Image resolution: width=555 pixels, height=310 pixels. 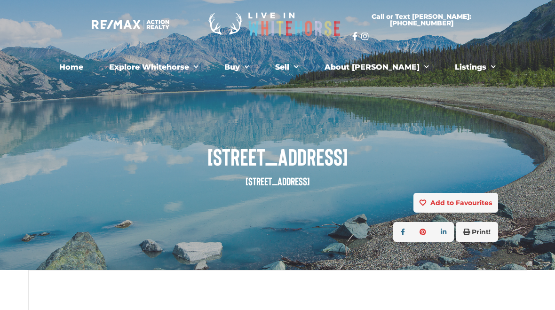 I want to click on button: Add to Favourites, so click(x=456, y=203).